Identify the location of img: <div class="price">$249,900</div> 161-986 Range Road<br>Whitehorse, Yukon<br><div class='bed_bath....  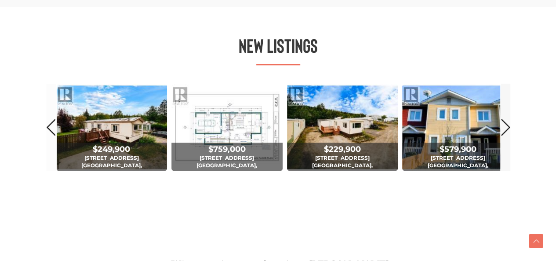
(112, 127).